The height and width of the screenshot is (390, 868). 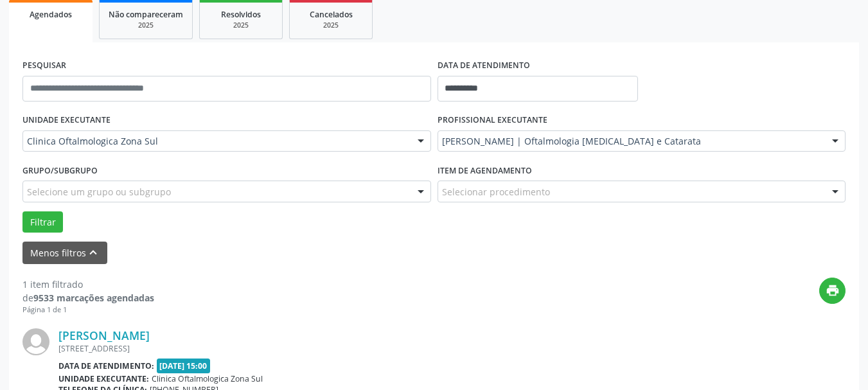 I want to click on img: img, so click(x=36, y=342).